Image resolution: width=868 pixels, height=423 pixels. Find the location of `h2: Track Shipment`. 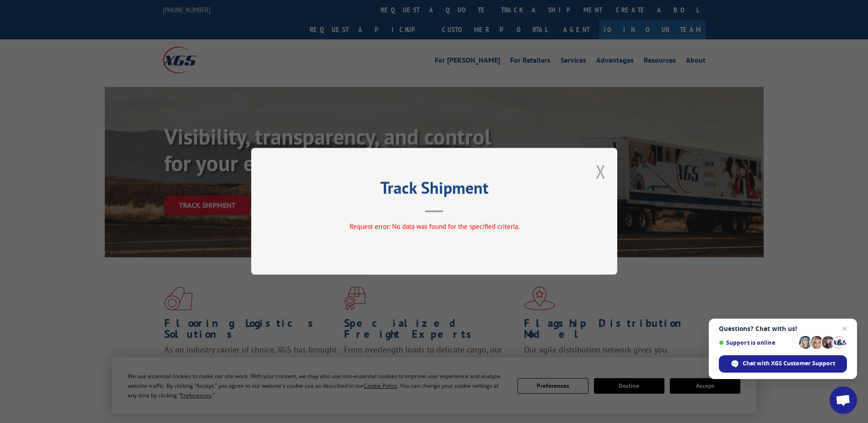

h2: Track Shipment is located at coordinates (434, 190).